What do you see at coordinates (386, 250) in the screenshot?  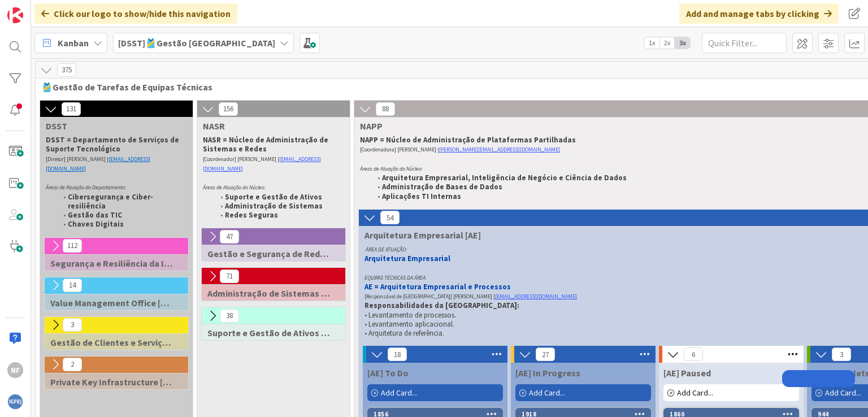 I see `em: ÁREA DE ATUAÇÃO:` at bounding box center [386, 250].